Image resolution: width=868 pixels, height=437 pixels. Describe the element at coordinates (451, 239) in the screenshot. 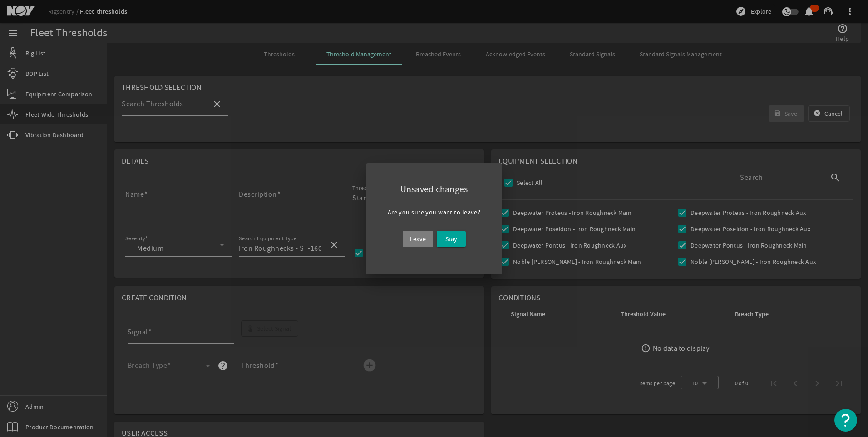

I see `button: Stay` at that location.